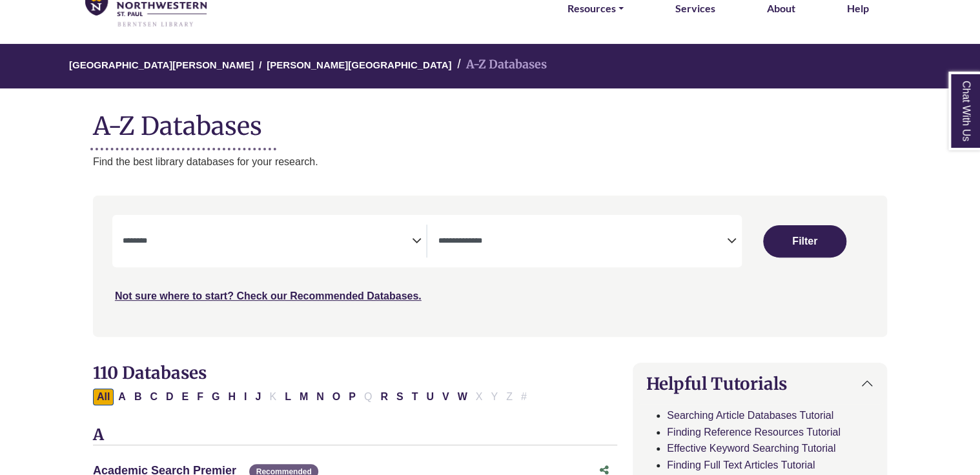 The height and width of the screenshot is (475, 980). Describe the element at coordinates (415, 397) in the screenshot. I see `button: Filter Results T` at that location.